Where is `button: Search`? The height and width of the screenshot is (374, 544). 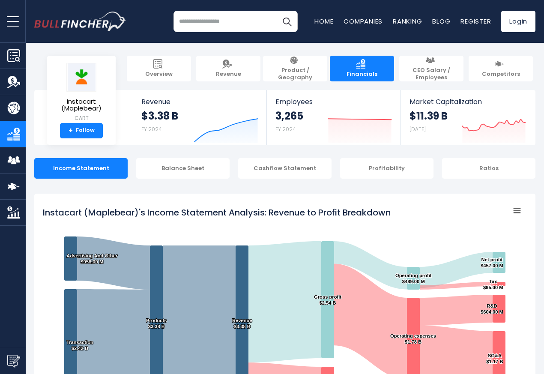 button: Search is located at coordinates (287, 21).